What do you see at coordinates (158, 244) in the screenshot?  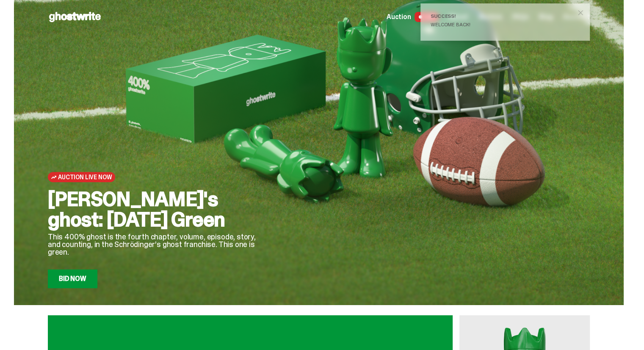 I see `p: This 400% ghost is the fourth chapter, volume, episode, story, and counting, in the Schrödinger’s...` at bounding box center [158, 244].